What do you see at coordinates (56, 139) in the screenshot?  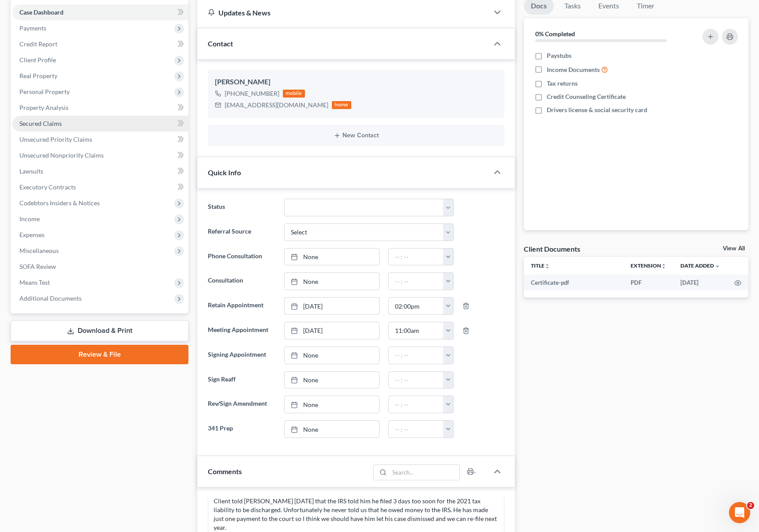 I see `span: Unsecured Priority Claims` at bounding box center [56, 139].